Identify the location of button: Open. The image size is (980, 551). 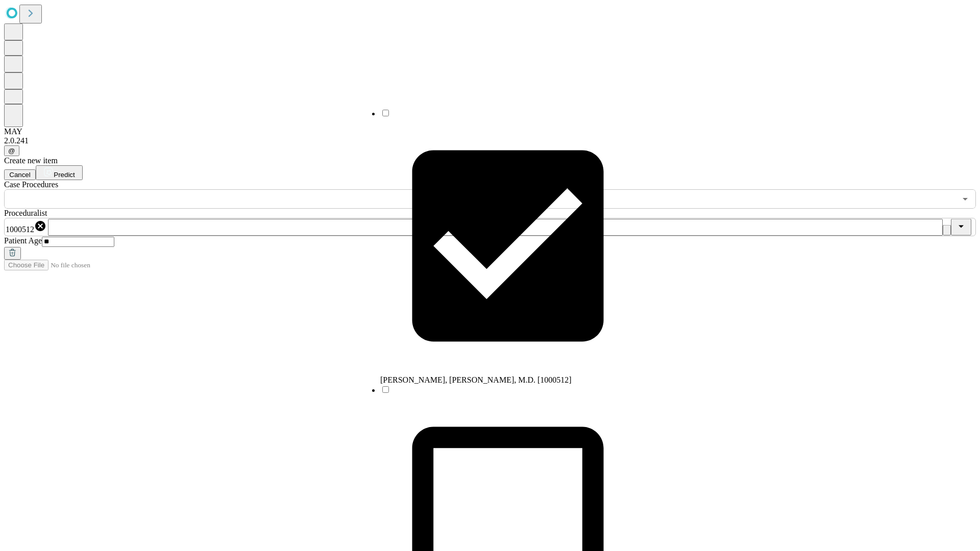
(965, 199).